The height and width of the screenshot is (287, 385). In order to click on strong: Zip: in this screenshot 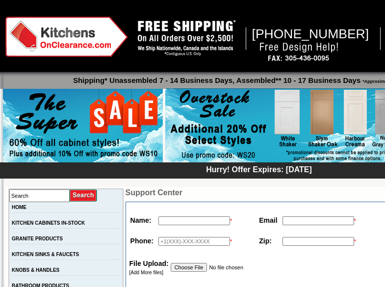, I will do `click(266, 241)`.